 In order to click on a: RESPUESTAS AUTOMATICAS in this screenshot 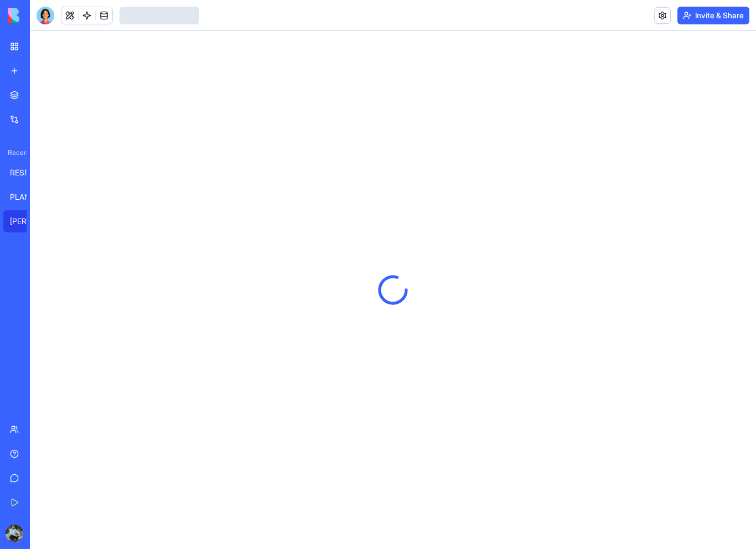, I will do `click(25, 173)`.